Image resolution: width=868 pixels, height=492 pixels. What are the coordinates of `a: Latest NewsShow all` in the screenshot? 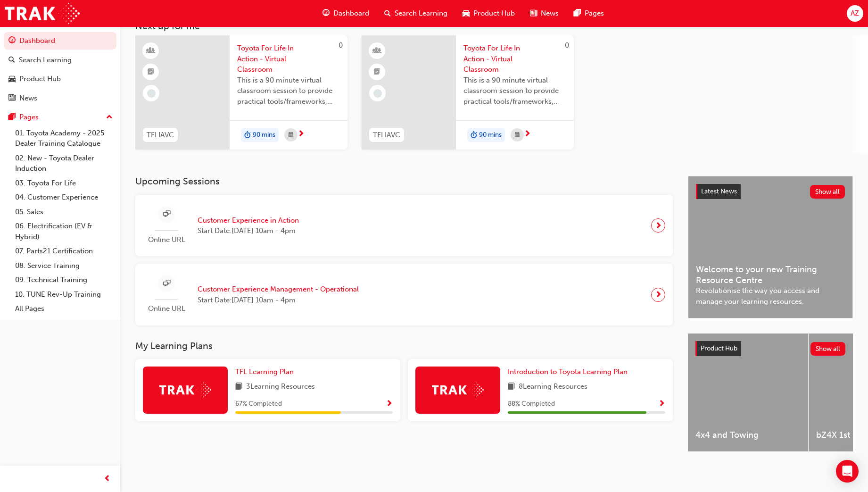 It's located at (770, 191).